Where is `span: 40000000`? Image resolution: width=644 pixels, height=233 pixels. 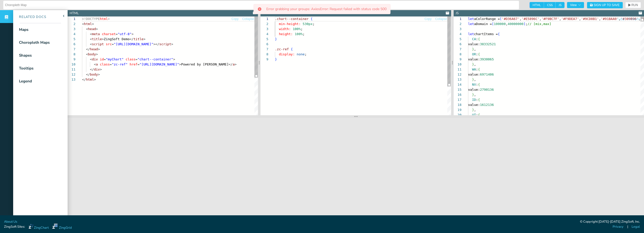 span: 40000000 is located at coordinates (515, 24).